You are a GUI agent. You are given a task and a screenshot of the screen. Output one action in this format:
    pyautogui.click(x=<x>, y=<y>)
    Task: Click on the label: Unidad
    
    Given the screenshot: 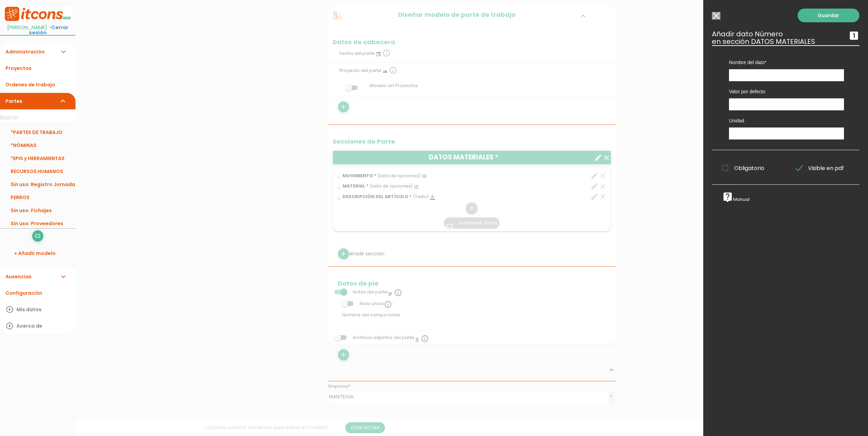 What is the action you would take?
    pyautogui.click(x=786, y=121)
    